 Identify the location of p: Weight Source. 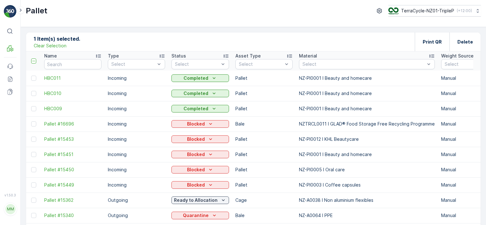
(458, 56).